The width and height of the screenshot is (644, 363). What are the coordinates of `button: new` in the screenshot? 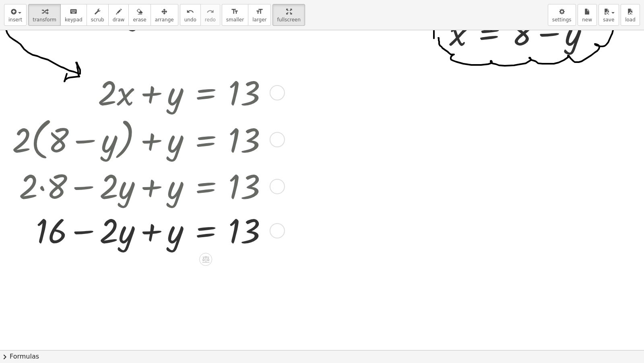 It's located at (587, 15).